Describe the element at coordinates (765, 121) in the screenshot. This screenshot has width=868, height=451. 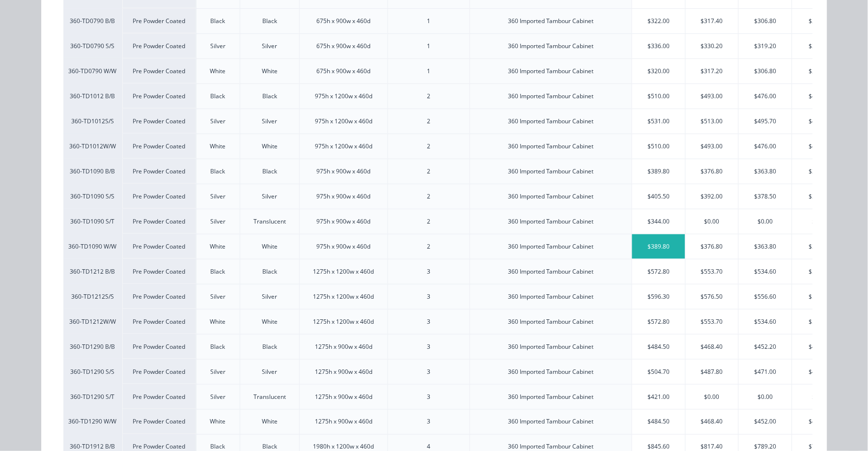
I see `div: $495.70` at that location.